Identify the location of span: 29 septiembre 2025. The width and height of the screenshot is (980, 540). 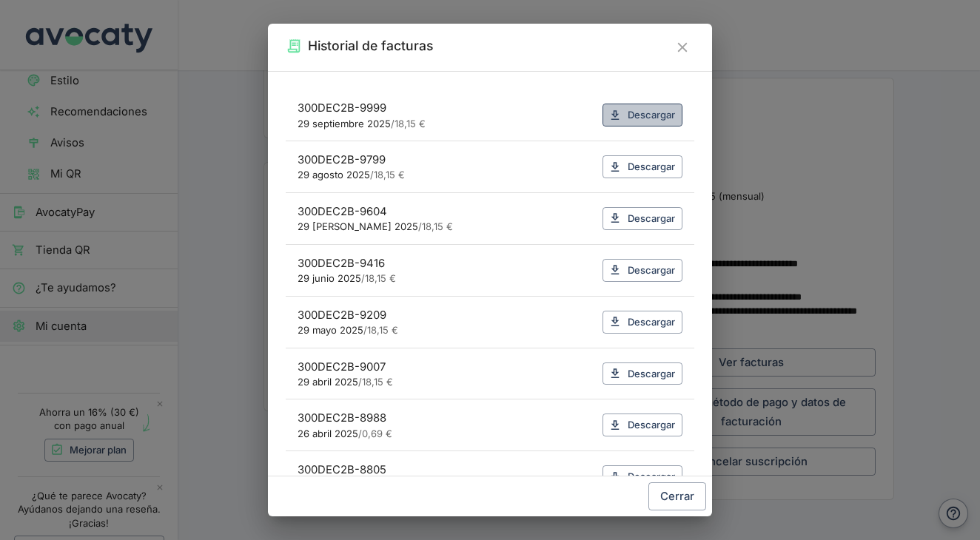
(344, 124).